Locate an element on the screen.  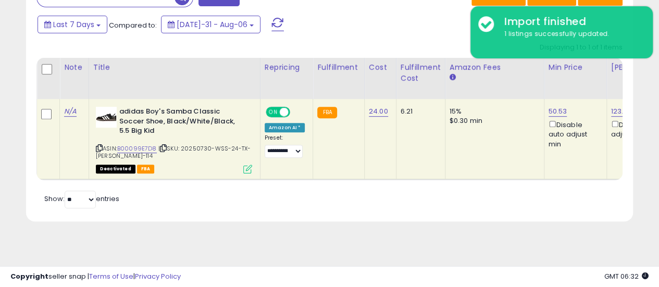
span: Show: entries is located at coordinates (82, 198).